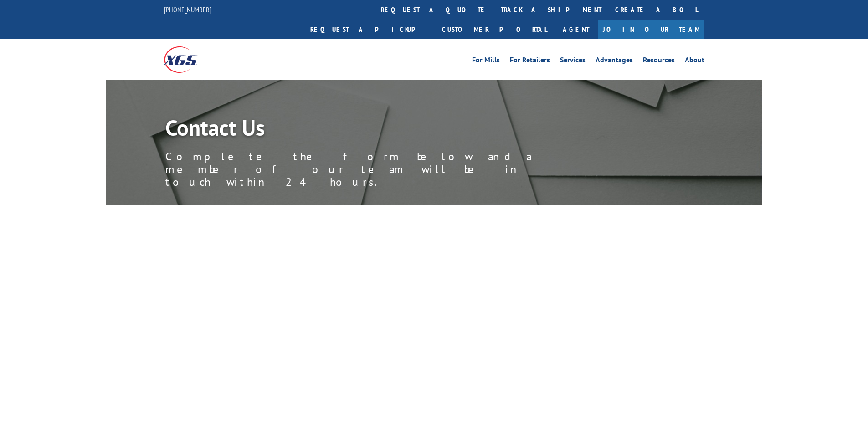 The height and width of the screenshot is (434, 868). What do you see at coordinates (370, 130) in the screenshot?
I see `h1: Contact Us` at bounding box center [370, 130].